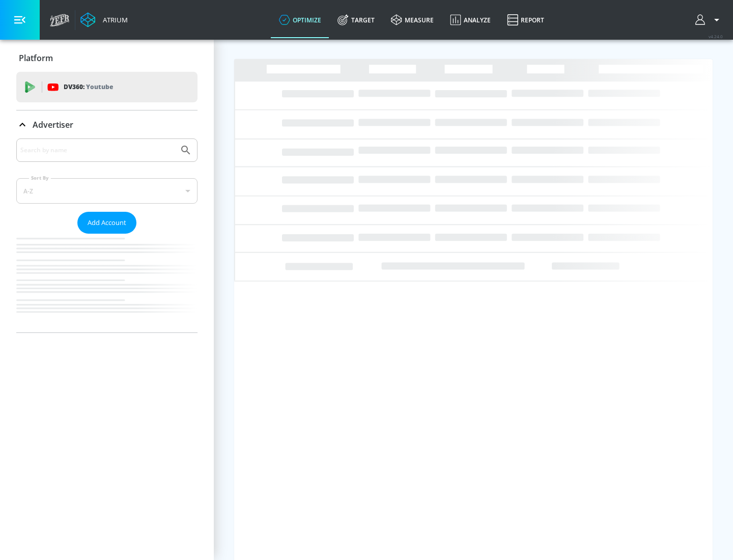 The image size is (733, 560). What do you see at coordinates (107, 283) in the screenshot?
I see `nav: list of Advertiser` at bounding box center [107, 283].